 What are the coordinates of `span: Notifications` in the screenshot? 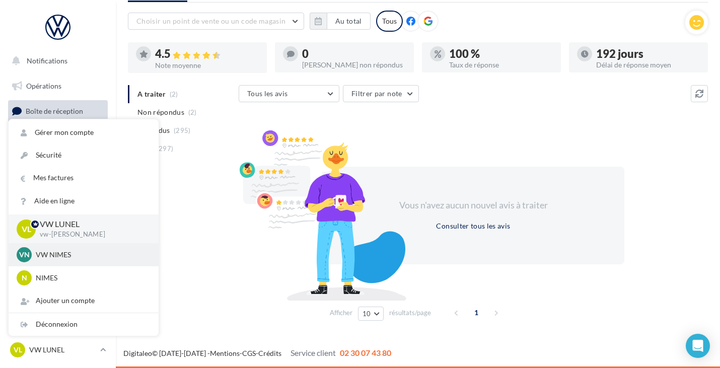 It's located at (47, 60).